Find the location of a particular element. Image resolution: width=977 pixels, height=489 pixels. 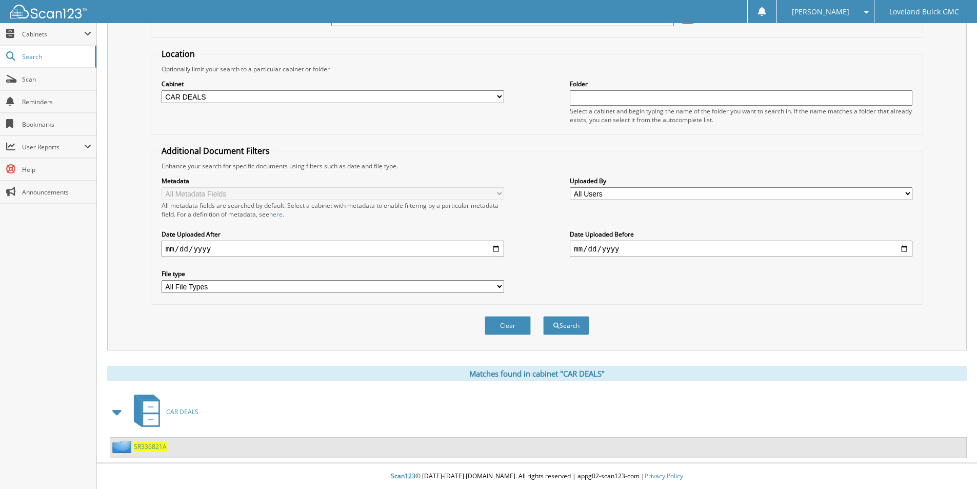

span: Scan is located at coordinates (56, 79).